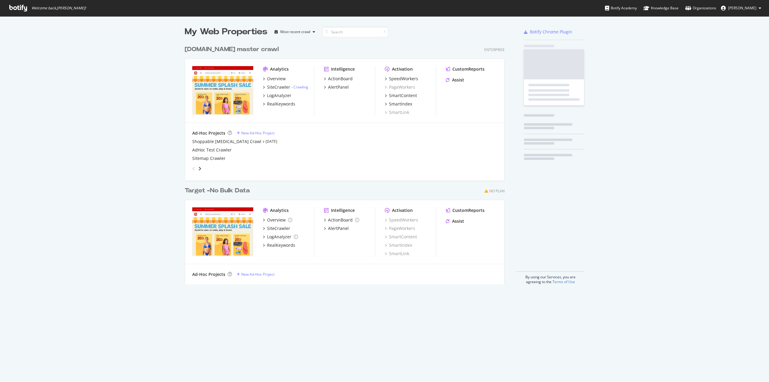 Image resolution: width=769 pixels, height=382 pixels. I want to click on a: AdHoc Test Crawler, so click(212, 150).